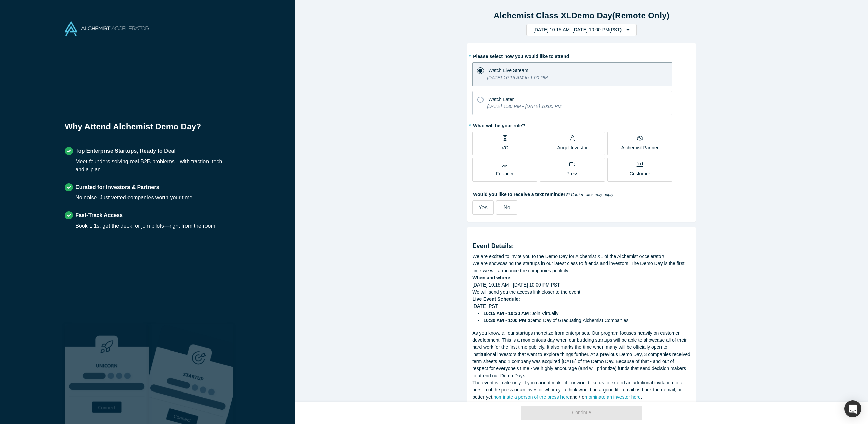  What do you see at coordinates (581, 408) in the screenshot?
I see `div: Have questions about Alchemist Alchemist XL Demo Day? Click in the Intercom bubble in the bottom ...` at bounding box center [581, 408].